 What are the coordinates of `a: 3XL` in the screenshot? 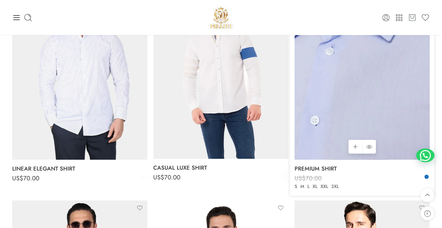 It's located at (335, 186).